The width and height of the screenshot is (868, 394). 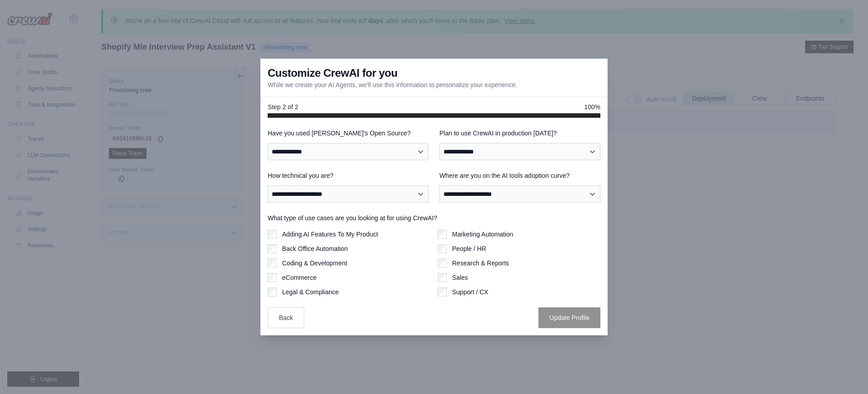 What do you see at coordinates (460, 277) in the screenshot?
I see `label: Sales` at bounding box center [460, 277].